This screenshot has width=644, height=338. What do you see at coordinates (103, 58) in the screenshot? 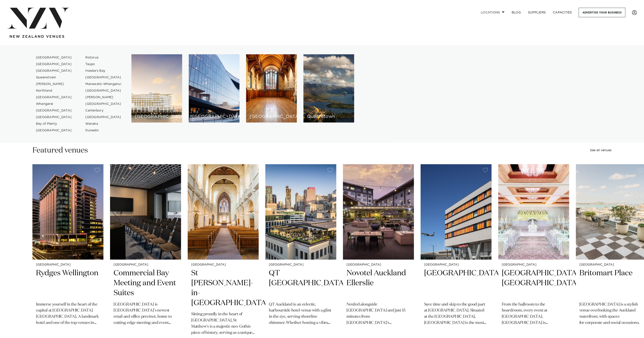
I see `a: Rotorua` at bounding box center [103, 58].